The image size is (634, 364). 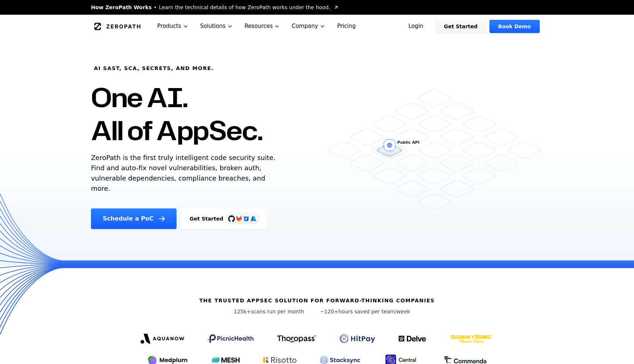 What do you see at coordinates (472, 339) in the screenshot?
I see `img: GYG` at bounding box center [472, 339].